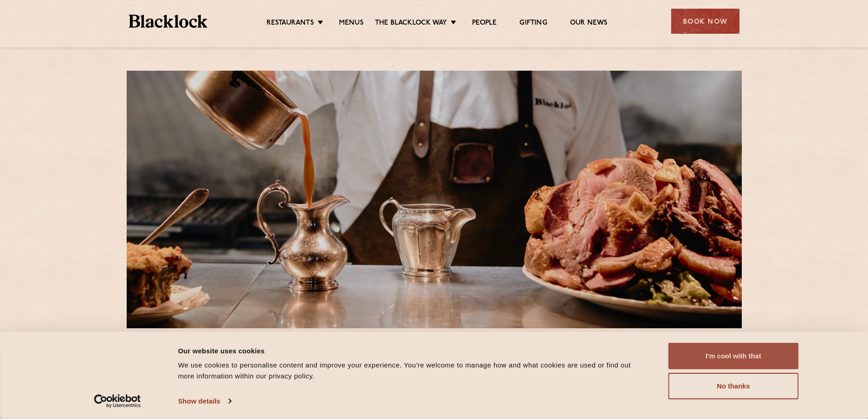 The width and height of the screenshot is (868, 419). What do you see at coordinates (734, 386) in the screenshot?
I see `button: No thanks` at bounding box center [734, 386].